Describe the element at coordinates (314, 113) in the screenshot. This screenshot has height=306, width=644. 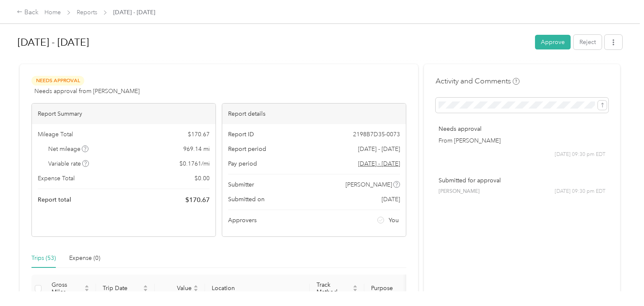
I see `div: Report details` at that location.